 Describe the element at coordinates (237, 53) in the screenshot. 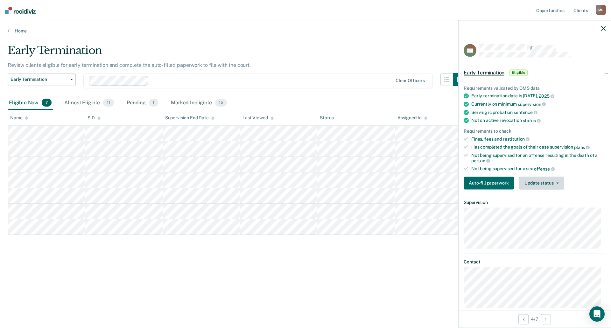

I see `div: Early Termination` at that location.